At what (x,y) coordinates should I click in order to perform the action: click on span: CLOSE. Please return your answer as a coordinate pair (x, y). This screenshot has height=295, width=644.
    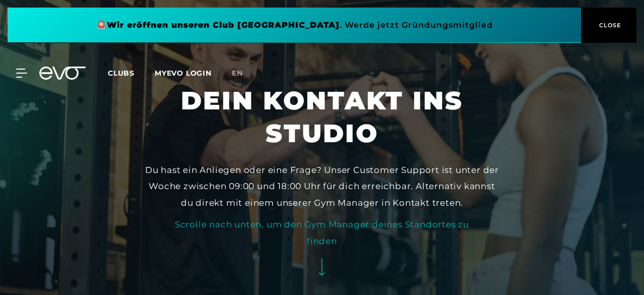
    Looking at the image, I should click on (609, 25).